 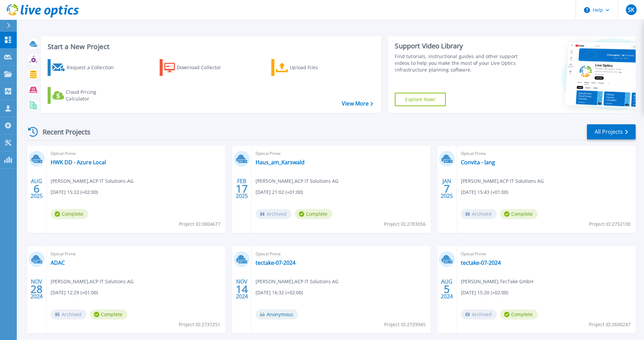 I want to click on div: Request a Collection, so click(x=93, y=68).